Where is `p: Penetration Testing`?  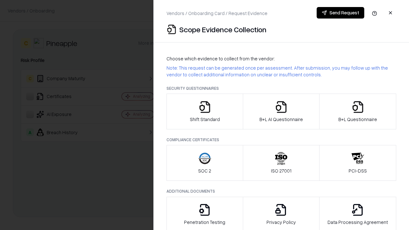
p: Penetration Testing is located at coordinates (205, 222).